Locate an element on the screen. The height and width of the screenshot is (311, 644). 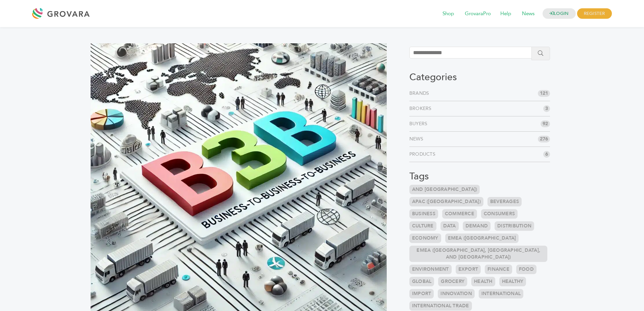
a: Brokers is located at coordinates (422, 109).